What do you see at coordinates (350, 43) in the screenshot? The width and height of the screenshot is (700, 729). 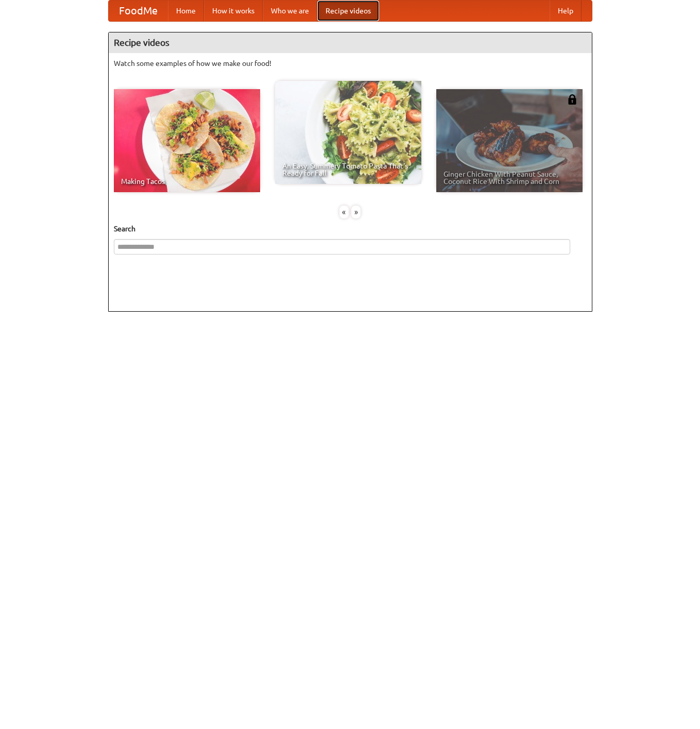 I see `h4: Recipe videos` at bounding box center [350, 43].